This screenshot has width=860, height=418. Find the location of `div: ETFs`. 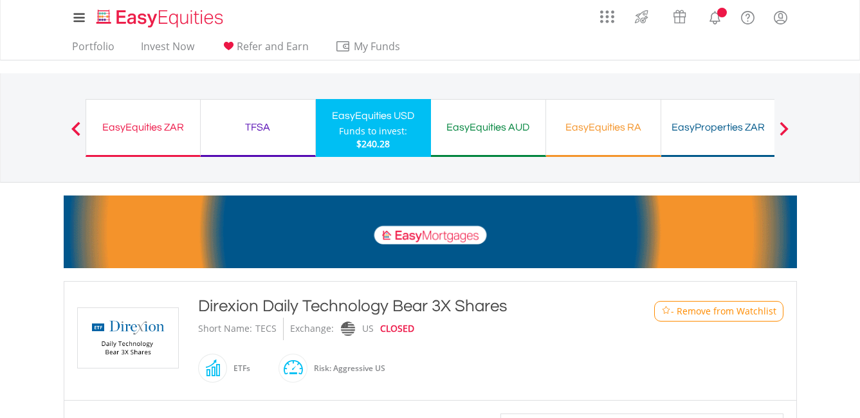

div: ETFs is located at coordinates (239, 368).